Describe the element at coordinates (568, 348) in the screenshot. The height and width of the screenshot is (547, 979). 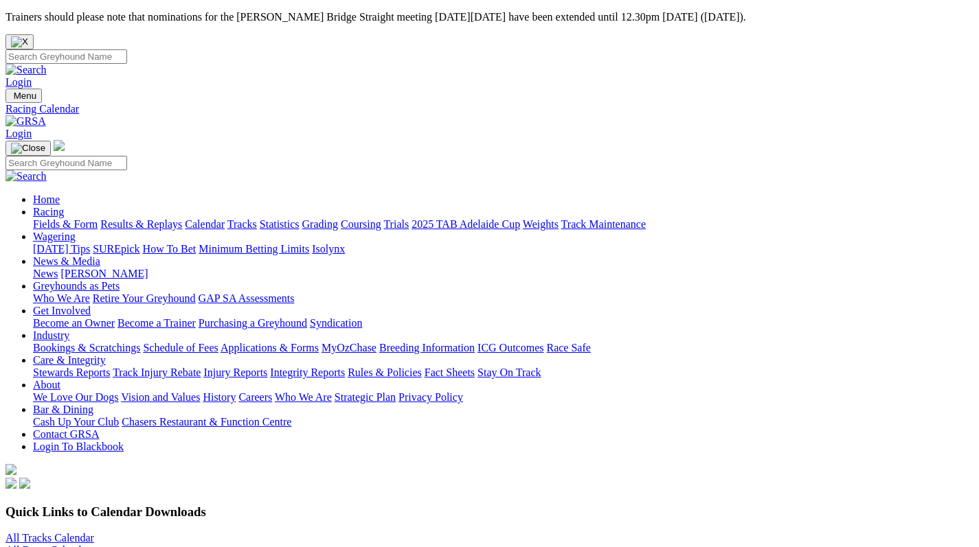
I see `a: Race Safe` at that location.